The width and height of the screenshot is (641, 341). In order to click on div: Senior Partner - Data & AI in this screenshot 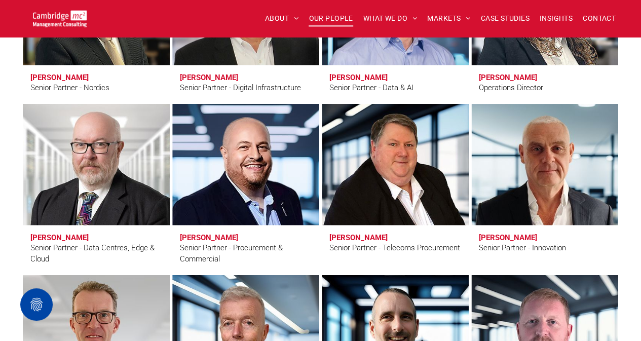, I will do `click(372, 88)`.